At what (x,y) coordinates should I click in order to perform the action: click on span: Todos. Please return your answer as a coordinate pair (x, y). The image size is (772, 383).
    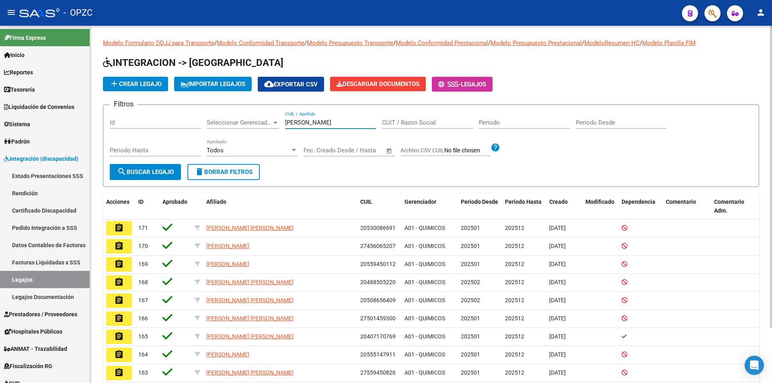
    Looking at the image, I should click on (215, 150).